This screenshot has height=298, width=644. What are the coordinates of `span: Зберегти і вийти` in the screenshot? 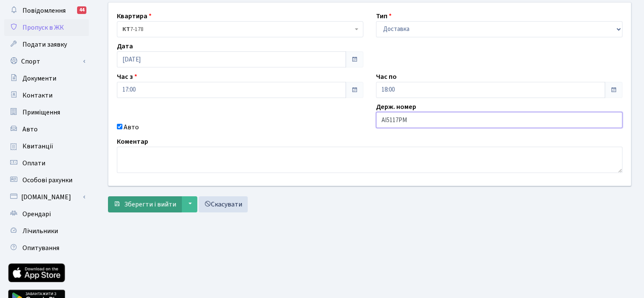 It's located at (150, 204).